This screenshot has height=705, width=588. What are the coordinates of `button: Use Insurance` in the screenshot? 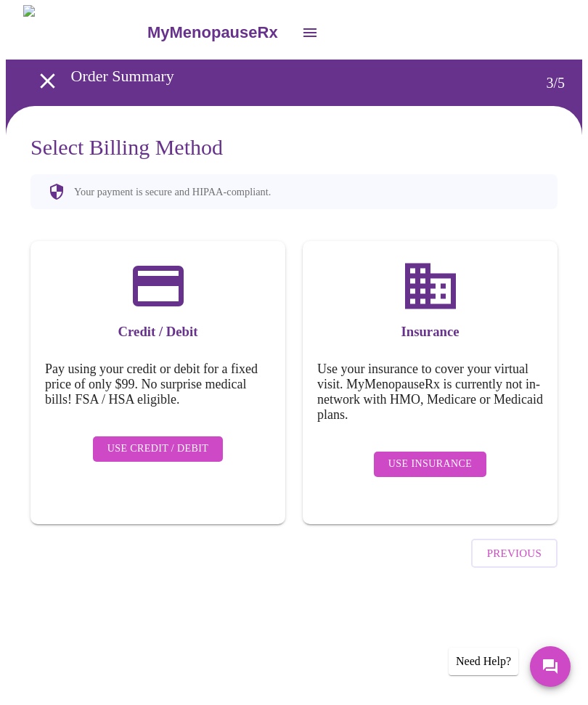 It's located at (430, 465).